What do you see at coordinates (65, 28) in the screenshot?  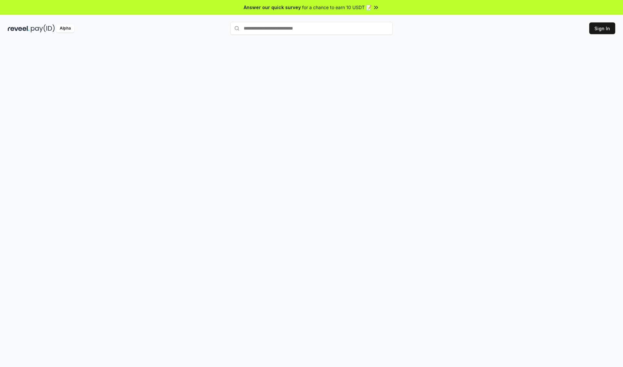 I see `div: Alpha` at bounding box center [65, 28].